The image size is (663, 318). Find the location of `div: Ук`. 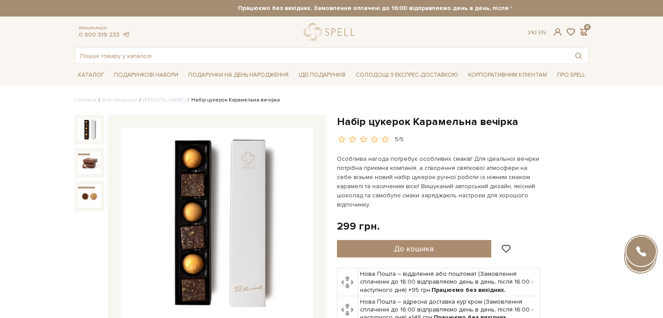

div: Ук is located at coordinates (537, 33).